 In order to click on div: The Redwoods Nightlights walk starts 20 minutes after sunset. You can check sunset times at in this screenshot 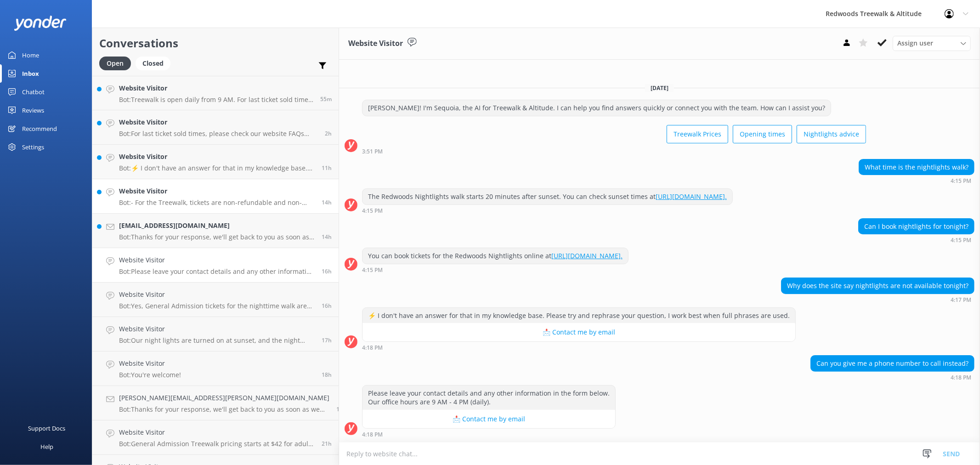, I will do `click(548, 196)`.